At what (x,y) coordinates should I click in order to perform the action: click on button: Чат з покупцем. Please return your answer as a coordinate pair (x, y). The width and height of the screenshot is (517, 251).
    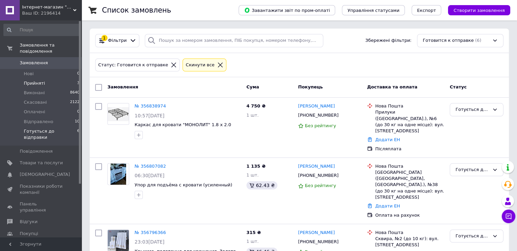
    Looking at the image, I should click on (509, 216).